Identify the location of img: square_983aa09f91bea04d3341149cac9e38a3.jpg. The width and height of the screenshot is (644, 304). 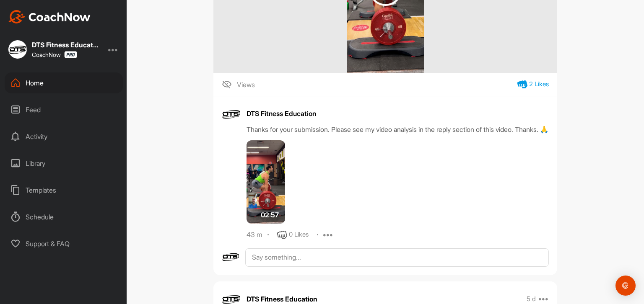
(17, 49).